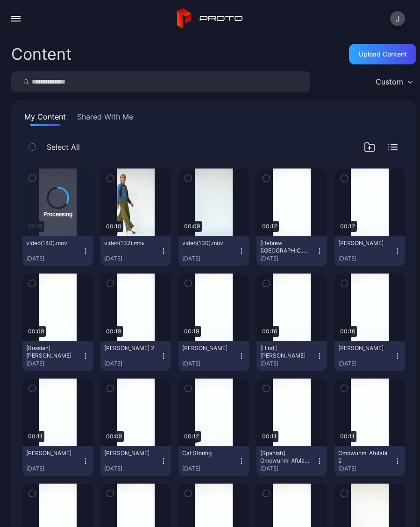  Describe the element at coordinates (105, 119) in the screenshot. I see `button: Shared With Me` at that location.